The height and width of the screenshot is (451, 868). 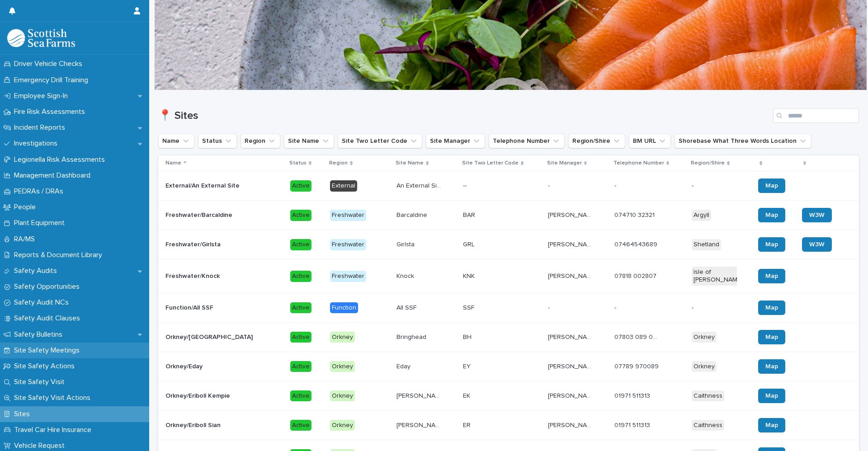 What do you see at coordinates (708, 163) in the screenshot?
I see `p: Region/Shire` at bounding box center [708, 163].